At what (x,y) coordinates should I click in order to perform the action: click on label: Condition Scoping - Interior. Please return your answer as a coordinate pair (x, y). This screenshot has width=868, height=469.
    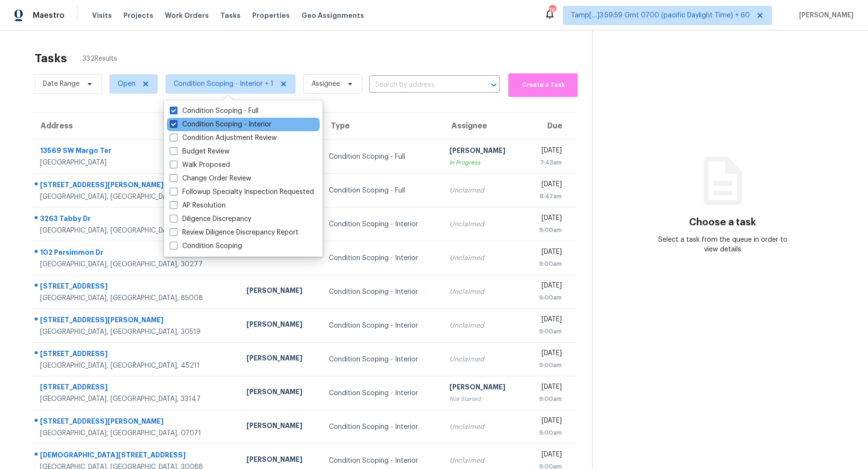
    Looking at the image, I should click on (221, 125).